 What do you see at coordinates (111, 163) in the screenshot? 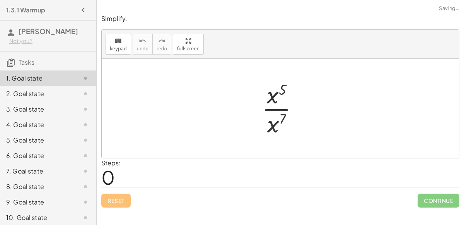
I see `label: Steps:` at bounding box center [111, 163].